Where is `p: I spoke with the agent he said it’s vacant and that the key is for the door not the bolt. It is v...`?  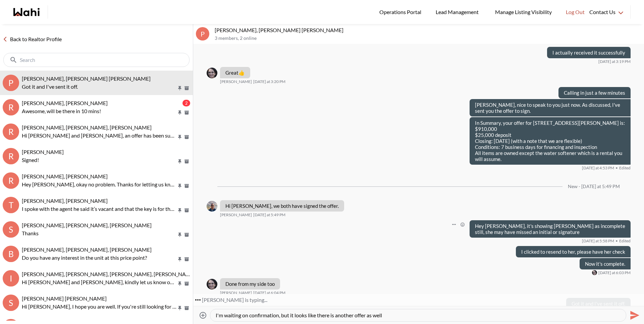
p: I spoke with the agent he said it’s vacant and that the key is for the door not the bolt. It is v... is located at coordinates (99, 209).